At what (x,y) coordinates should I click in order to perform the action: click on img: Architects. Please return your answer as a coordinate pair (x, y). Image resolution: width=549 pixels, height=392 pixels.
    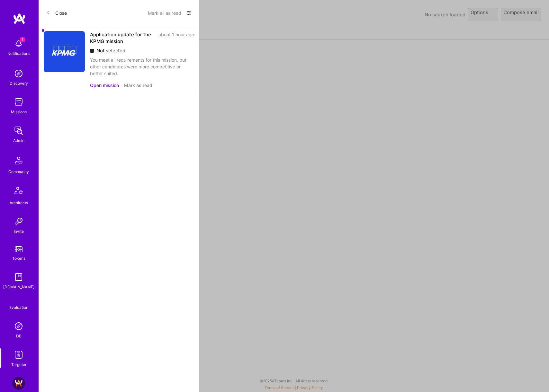
    Looking at the image, I should click on (19, 192).